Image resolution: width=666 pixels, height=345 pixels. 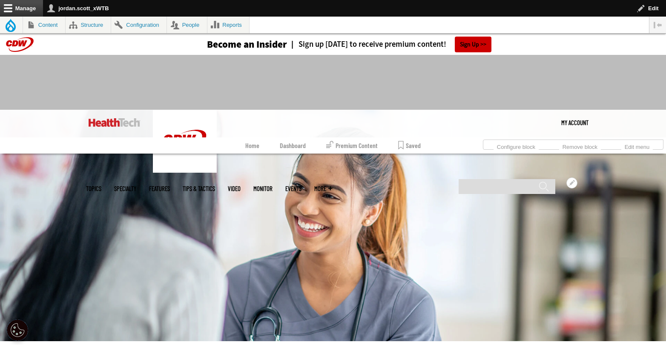 I want to click on a: Become an Insider, so click(x=231, y=44).